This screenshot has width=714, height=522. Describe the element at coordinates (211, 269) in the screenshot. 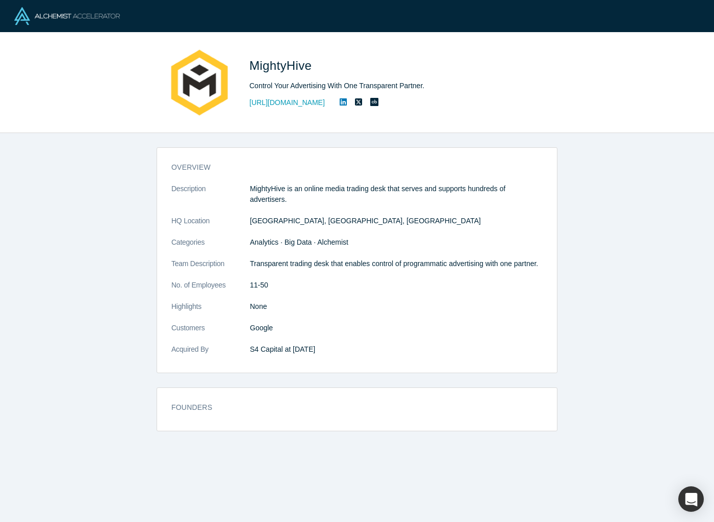

I see `dt: Team Description` at that location.